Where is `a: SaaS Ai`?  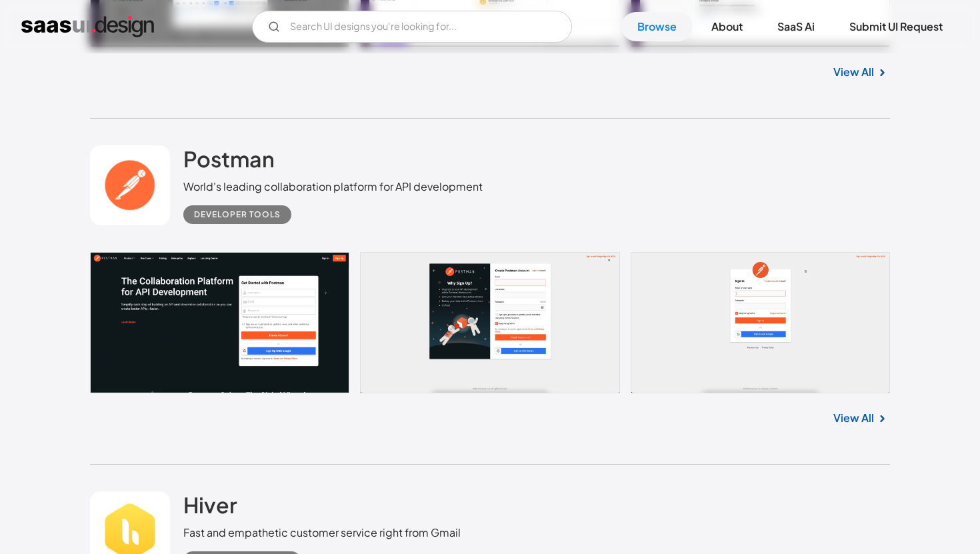
a: SaaS Ai is located at coordinates (796, 26).